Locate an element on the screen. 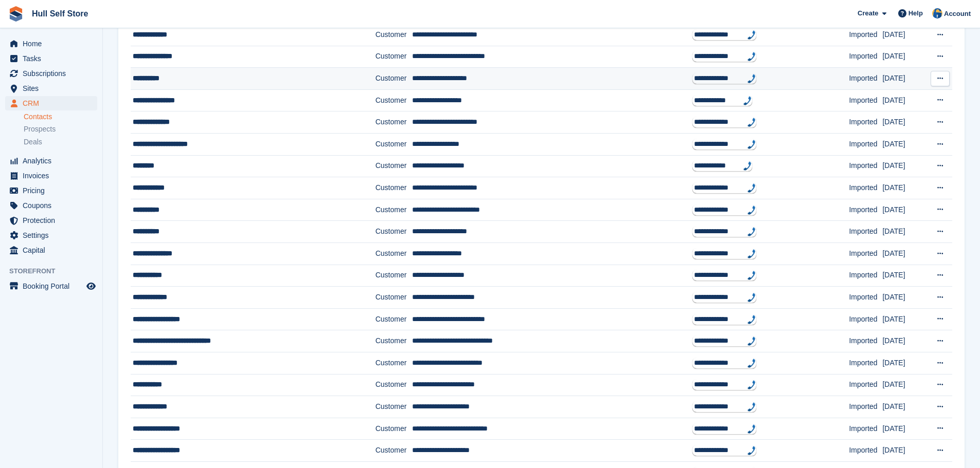 The height and width of the screenshot is (468, 980). span: Settings is located at coordinates (53, 236).